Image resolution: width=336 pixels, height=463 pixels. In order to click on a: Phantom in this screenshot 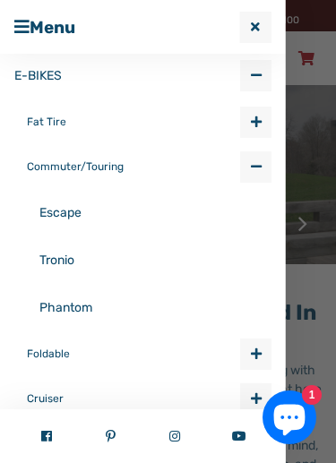, I will do `click(155, 307)`.